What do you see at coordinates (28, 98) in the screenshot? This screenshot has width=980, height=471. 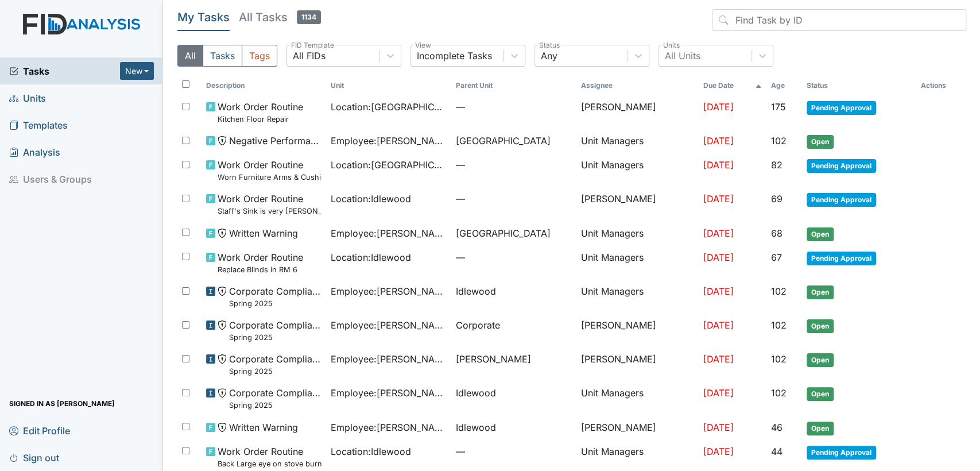 I see `span: Units` at bounding box center [28, 98].